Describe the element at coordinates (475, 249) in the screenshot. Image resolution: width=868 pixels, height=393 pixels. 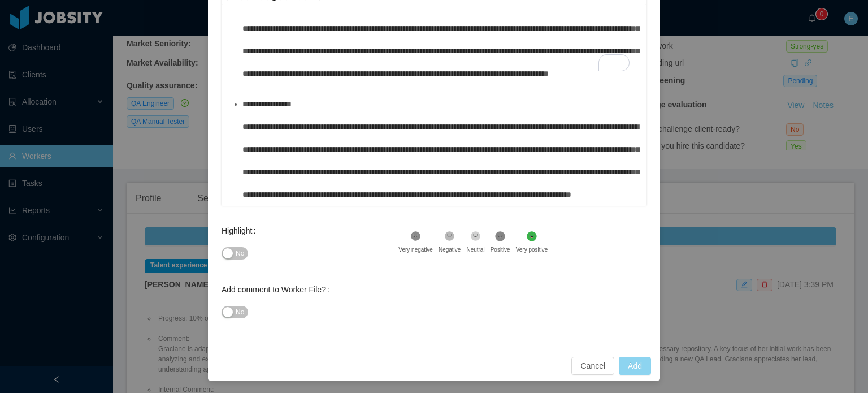
I see `div: Neutral` at that location.